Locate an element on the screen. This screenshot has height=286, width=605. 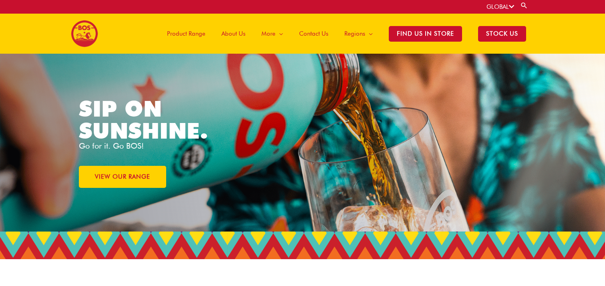
span: VIEW OUR RANGE is located at coordinates (123, 177).